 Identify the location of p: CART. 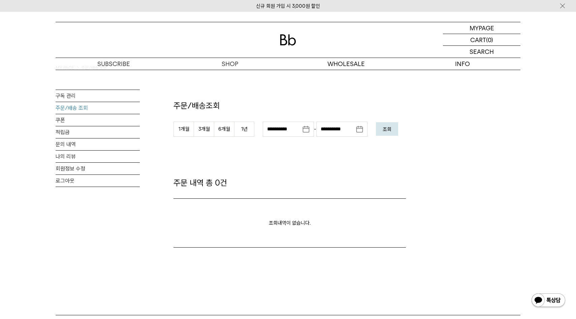
(478, 40).